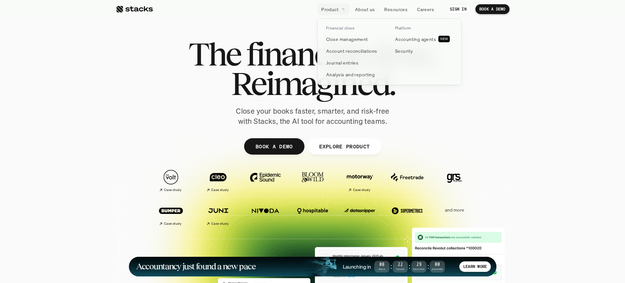 Image resolution: width=625 pixels, height=283 pixels. I want to click on a: Resources, so click(395, 9).